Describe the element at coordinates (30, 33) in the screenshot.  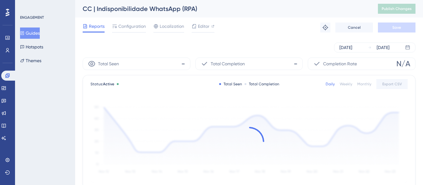
I see `button: Guides` at that location.